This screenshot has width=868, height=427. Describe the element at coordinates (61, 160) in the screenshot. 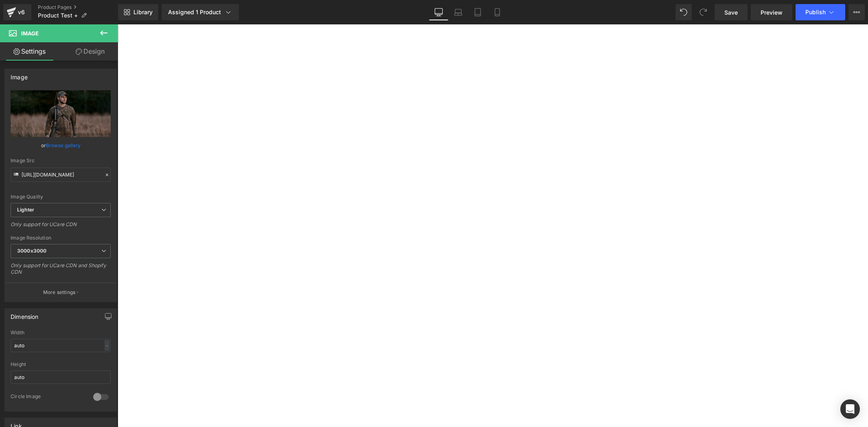

I see `div: Image Src` at that location.